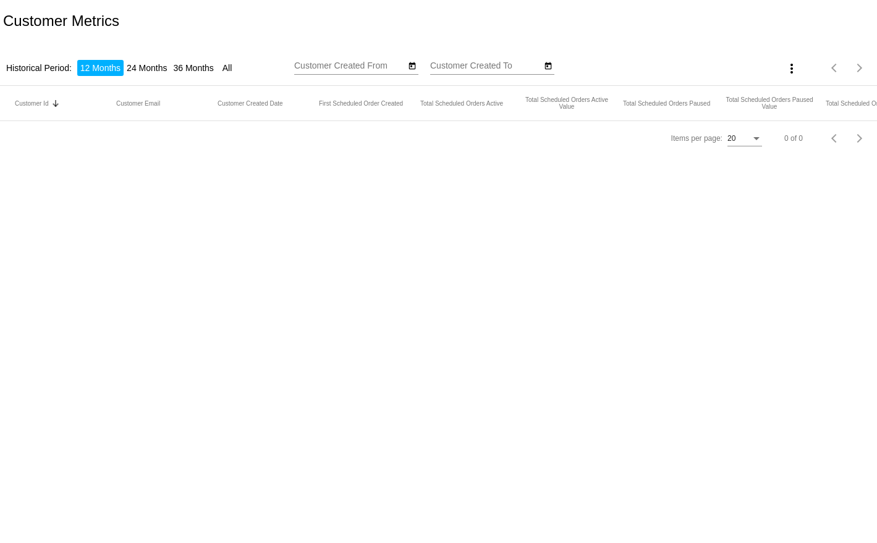 The image size is (877, 543). I want to click on li: All, so click(227, 68).